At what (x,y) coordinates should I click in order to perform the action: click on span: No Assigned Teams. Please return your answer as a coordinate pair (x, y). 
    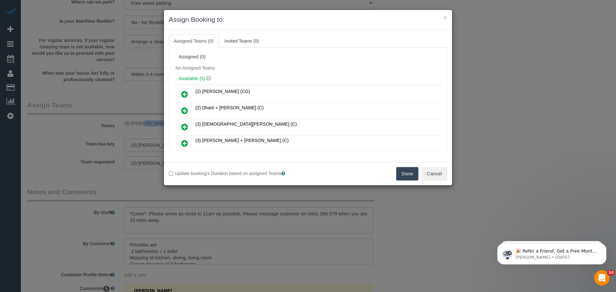
    Looking at the image, I should click on (195, 68).